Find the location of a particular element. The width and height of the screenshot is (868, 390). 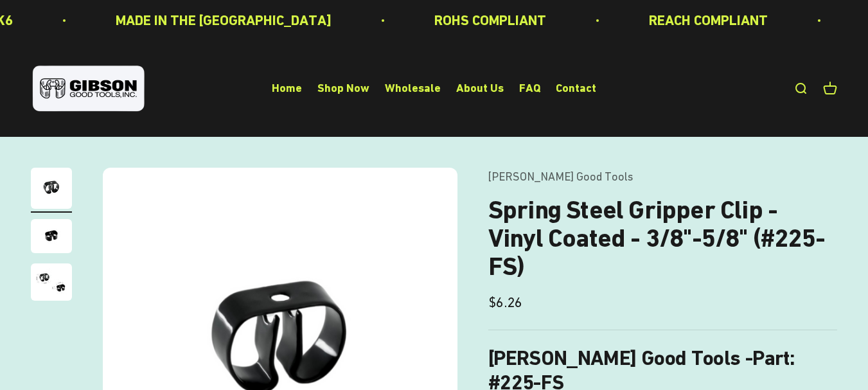

a: Shop Now is located at coordinates (343, 88).